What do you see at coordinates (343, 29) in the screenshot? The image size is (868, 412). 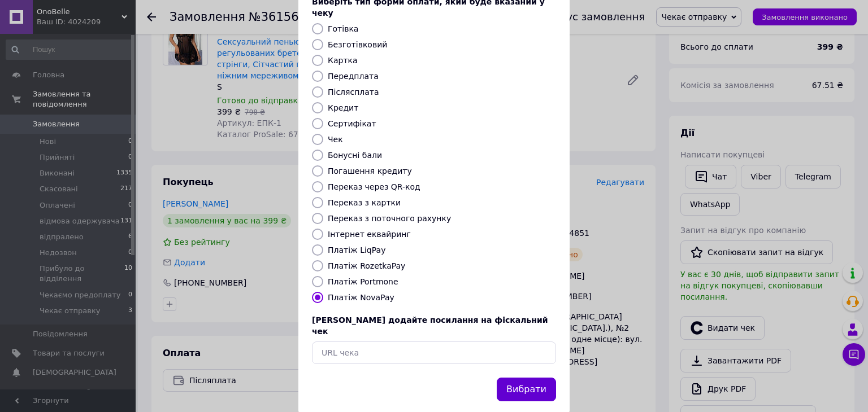 I see `label: Готівка` at bounding box center [343, 29].